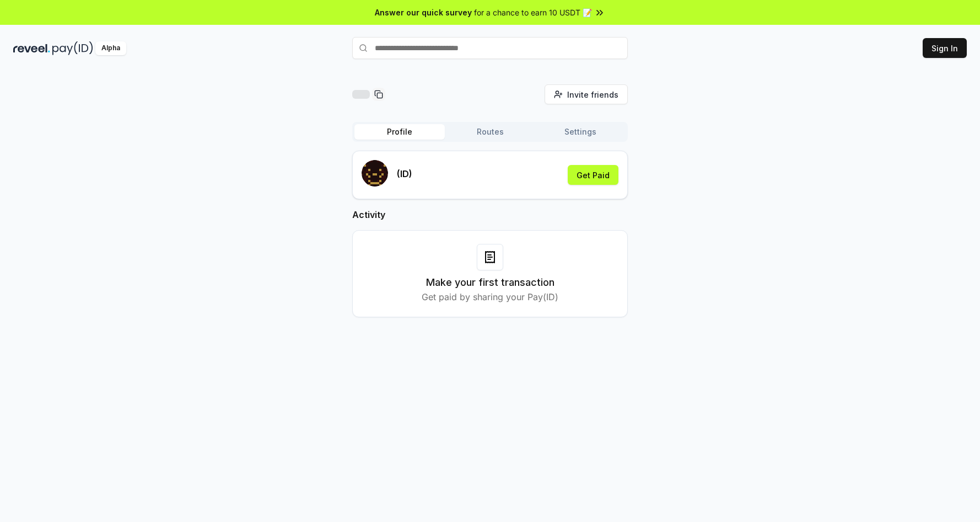 The width and height of the screenshot is (980, 522). Describe the element at coordinates (586, 94) in the screenshot. I see `button: Invite friends` at that location.